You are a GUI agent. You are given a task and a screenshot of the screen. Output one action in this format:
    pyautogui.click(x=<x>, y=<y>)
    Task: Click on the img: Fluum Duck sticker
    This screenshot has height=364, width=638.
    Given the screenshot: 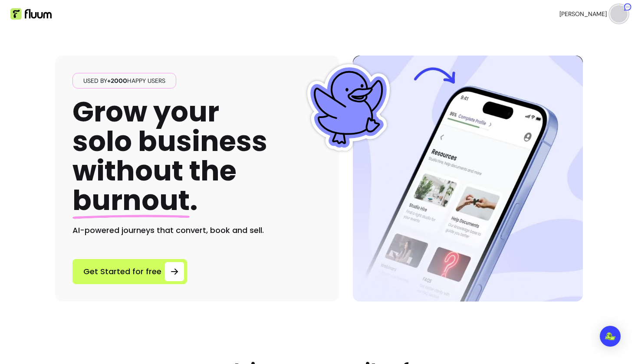 What is the action you would take?
    pyautogui.click(x=349, y=107)
    